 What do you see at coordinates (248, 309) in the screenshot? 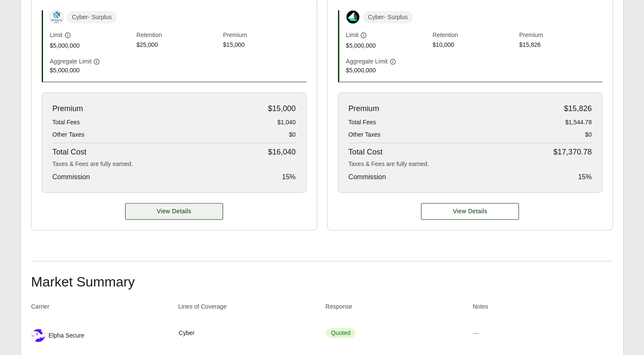
I see `th: Lines of Coverage` at bounding box center [248, 309].